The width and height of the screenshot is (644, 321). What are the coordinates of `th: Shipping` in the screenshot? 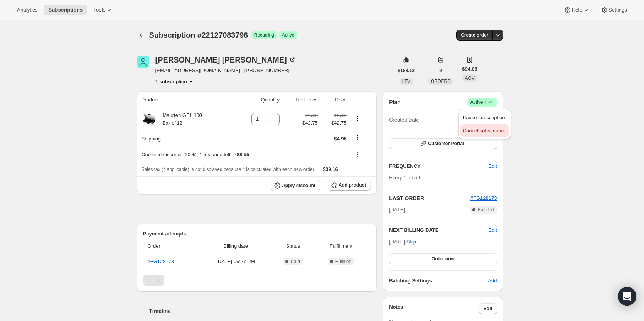 It's located at (186, 138).